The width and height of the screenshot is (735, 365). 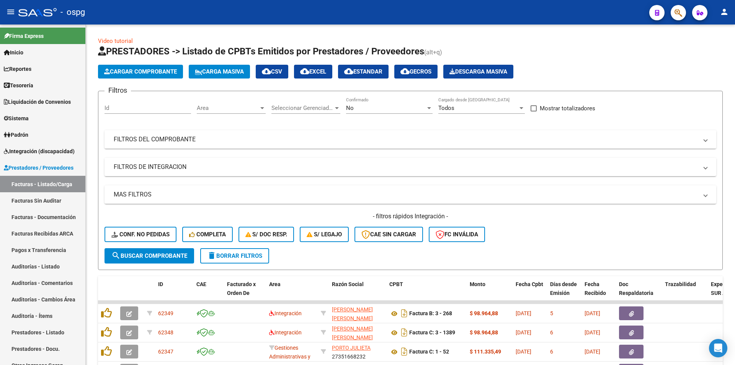 I want to click on button: Borrar Filtros, so click(x=235, y=256).